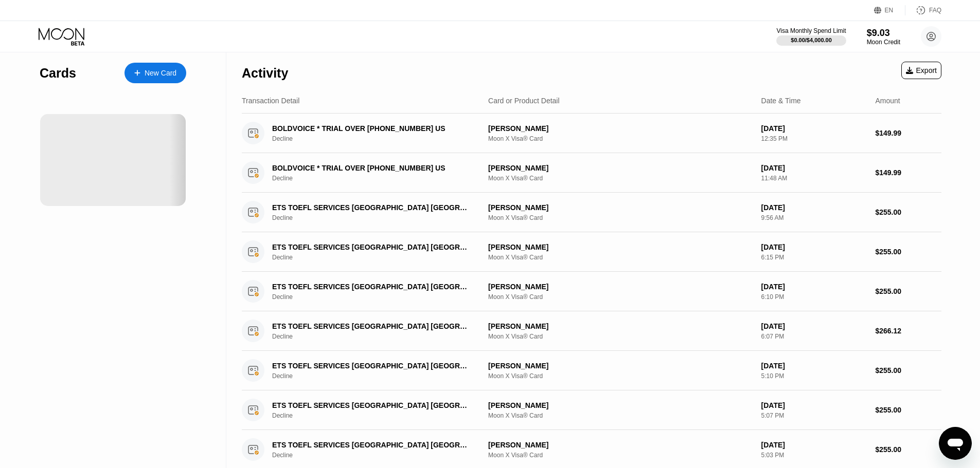 The image size is (980, 468). What do you see at coordinates (814, 257) in the screenshot?
I see `div: 6:15 PM` at bounding box center [814, 257].